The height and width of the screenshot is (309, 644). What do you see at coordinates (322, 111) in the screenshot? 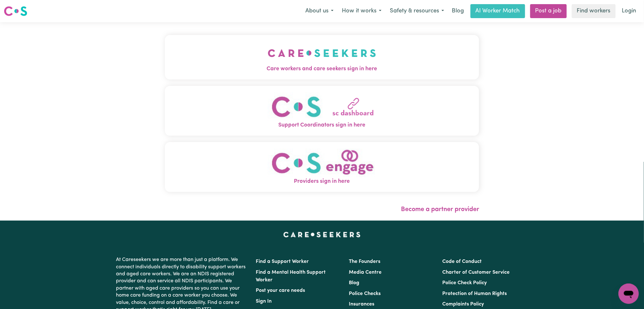
I see `button: Support Coordinators sign in here` at bounding box center [322, 111].